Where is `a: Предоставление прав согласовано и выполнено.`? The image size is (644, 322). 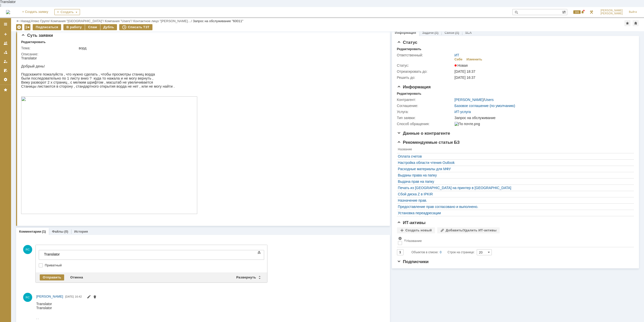 a: Предоставление прав согласовано и выполнено. is located at coordinates (514, 207).